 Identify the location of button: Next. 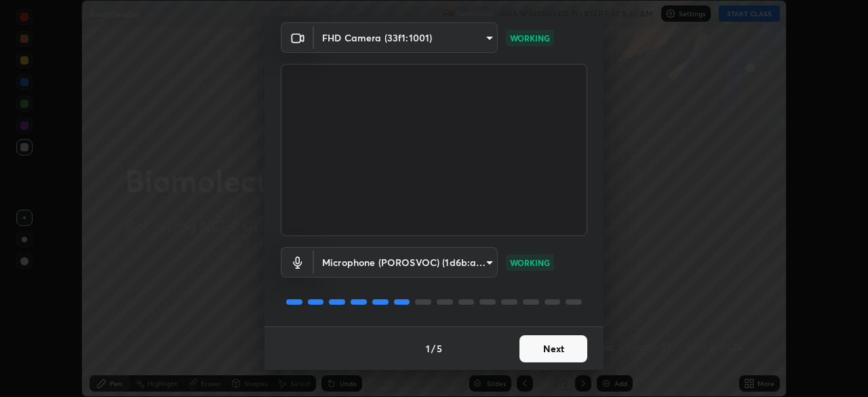
(553, 349).